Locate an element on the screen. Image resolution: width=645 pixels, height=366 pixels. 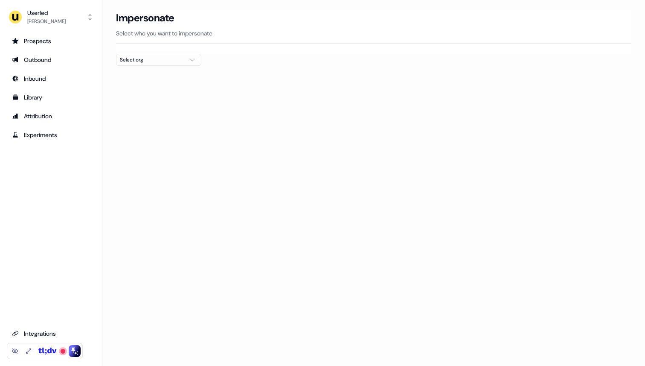
a: Go to integrations is located at coordinates (51, 333).